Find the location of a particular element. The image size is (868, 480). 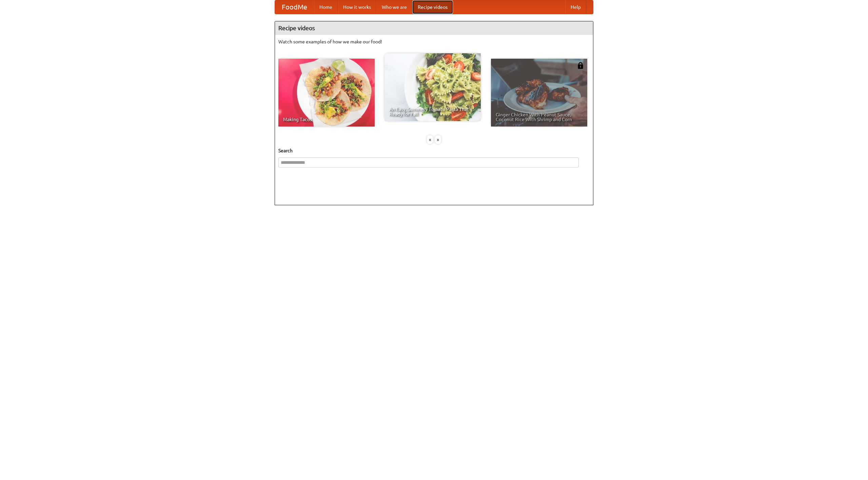

a: Help is located at coordinates (576, 7).